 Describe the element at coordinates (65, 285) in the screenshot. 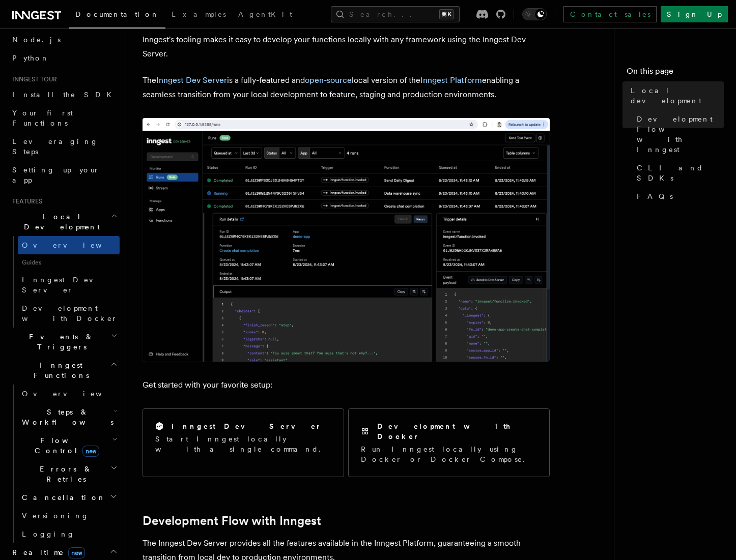

I see `span: Inngest Dev Server` at that location.